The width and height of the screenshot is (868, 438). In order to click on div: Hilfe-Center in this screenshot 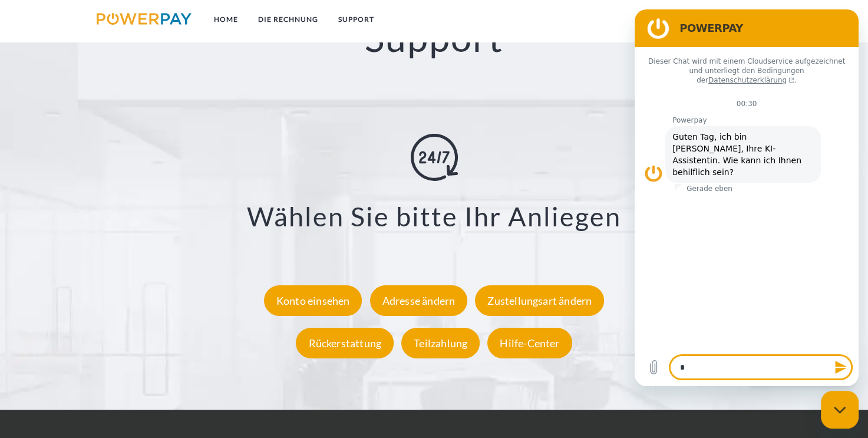, I will do `click(529, 343)`.